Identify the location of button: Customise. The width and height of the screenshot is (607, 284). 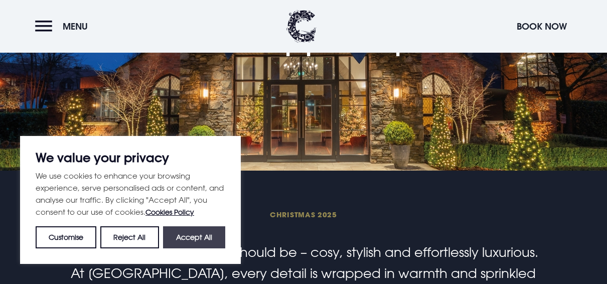
(66, 237).